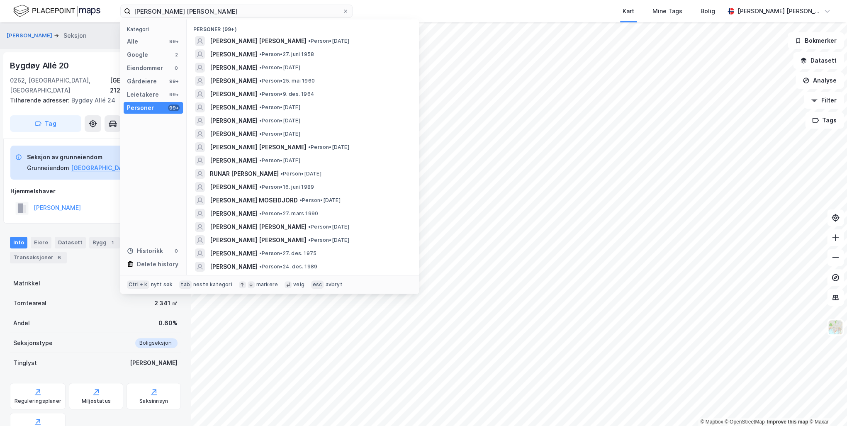  What do you see at coordinates (289, 214) in the screenshot?
I see `span: Person • 27. mars 1990` at bounding box center [289, 214].